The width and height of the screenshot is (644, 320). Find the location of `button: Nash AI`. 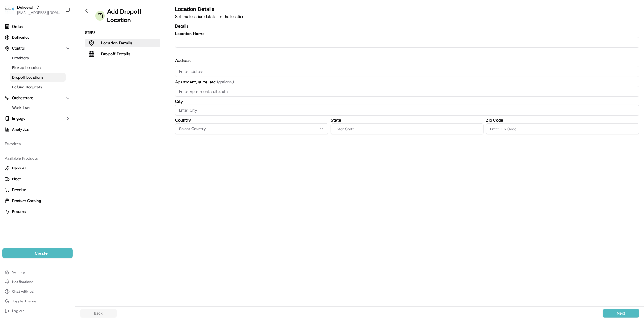

button: Nash AI is located at coordinates (37, 168).